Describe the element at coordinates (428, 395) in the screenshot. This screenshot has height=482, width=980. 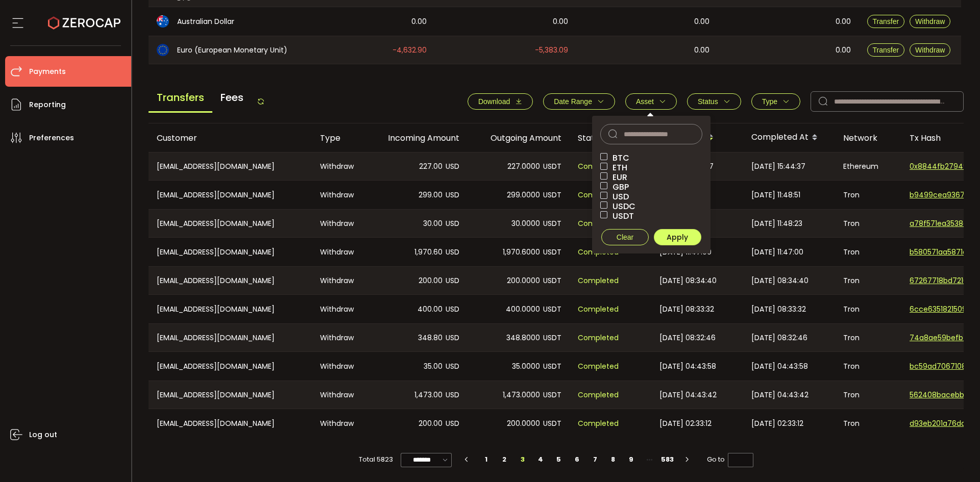
I see `span: 1,473.00` at that location.